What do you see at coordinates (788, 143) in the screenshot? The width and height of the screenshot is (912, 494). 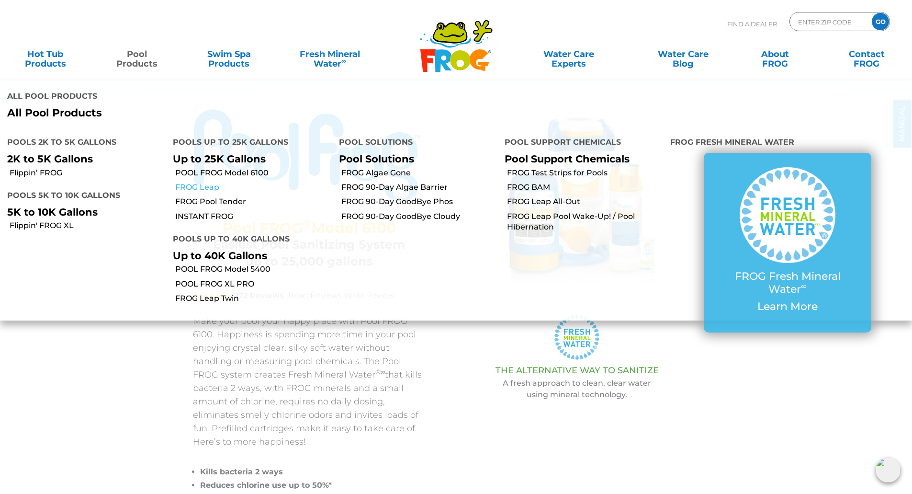 I see `h4: FROG Fresh Mineral Water` at bounding box center [788, 143].